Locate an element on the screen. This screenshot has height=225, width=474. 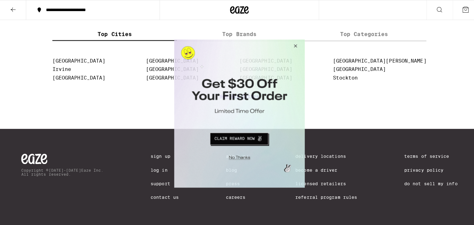
button: Close Modal is located at coordinates (64, 116).